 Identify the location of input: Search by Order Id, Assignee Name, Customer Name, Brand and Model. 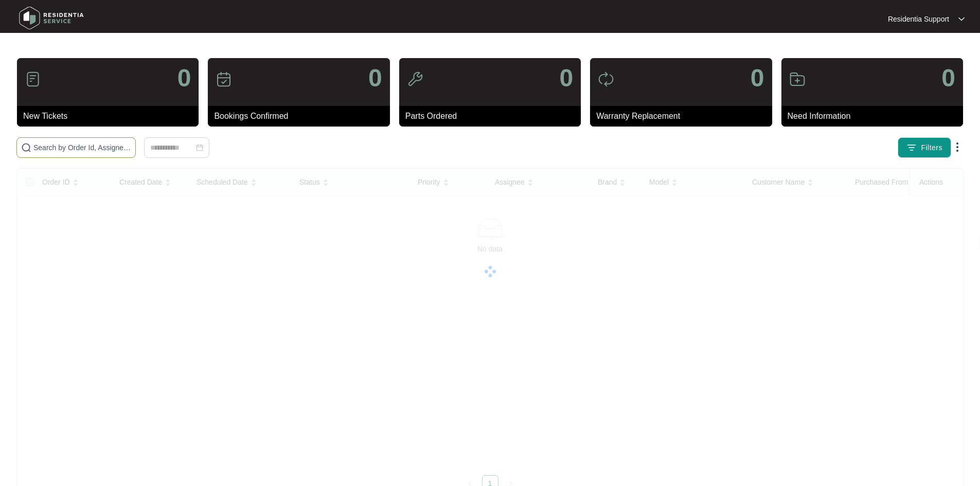
(82, 147).